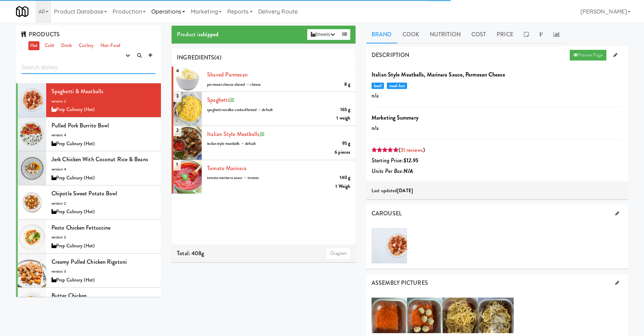 The height and width of the screenshot is (336, 644). What do you see at coordinates (338, 253) in the screenshot?
I see `a: Diagram` at bounding box center [338, 253].